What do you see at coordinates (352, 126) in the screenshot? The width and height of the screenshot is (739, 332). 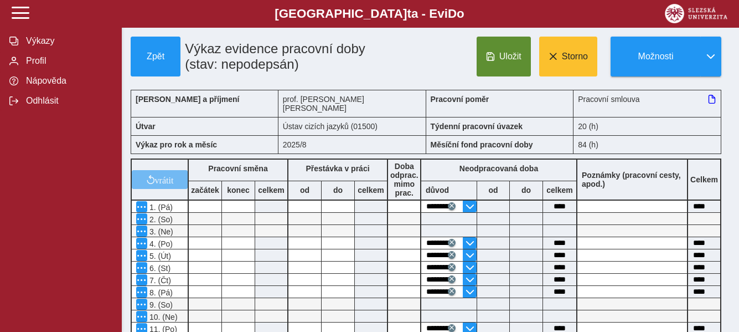 I see `div: Ústav cizích jazyků (01500)` at bounding box center [352, 126].